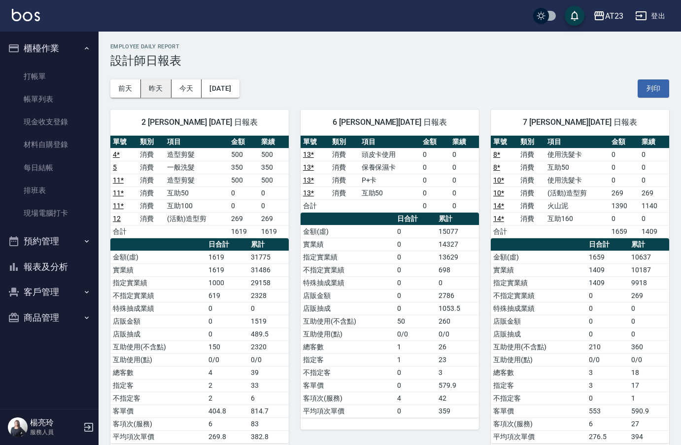 This screenshot has height=445, width=681. I want to click on td: 1519, so click(269, 321).